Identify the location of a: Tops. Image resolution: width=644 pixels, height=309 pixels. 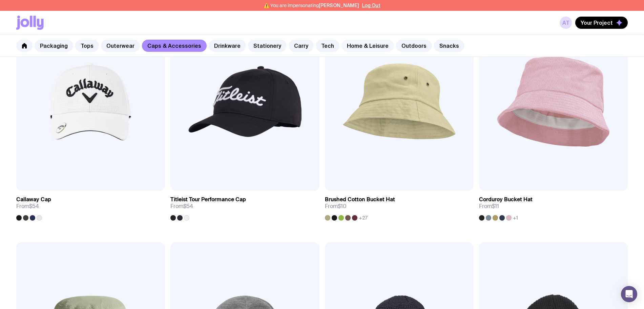
(87, 46).